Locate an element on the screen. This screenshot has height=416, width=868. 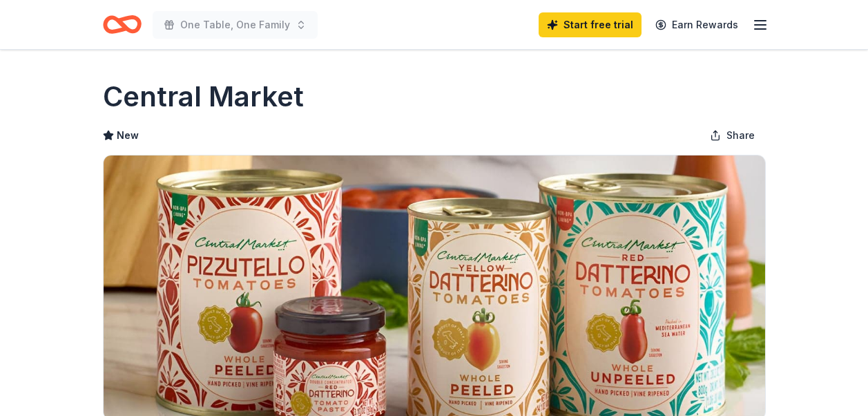
a: Start free trial is located at coordinates (590, 25).